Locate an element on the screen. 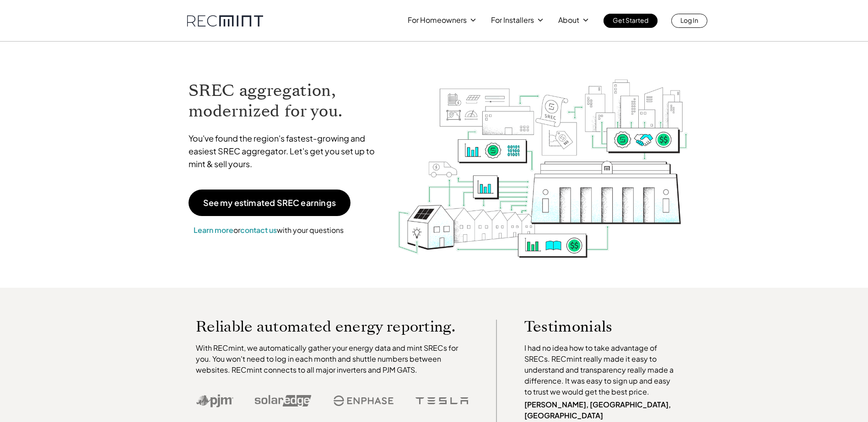 This screenshot has height=422, width=868. a: See my estimated SREC earnings is located at coordinates (269, 203).